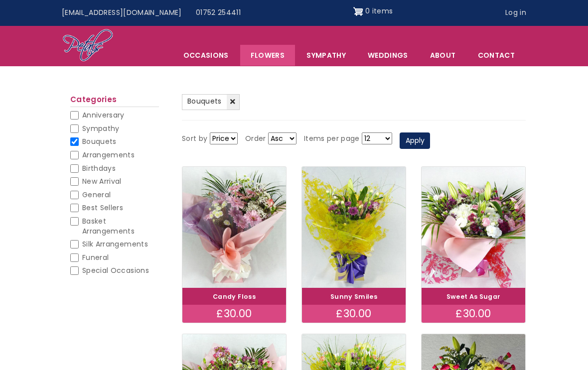  What do you see at coordinates (103, 115) in the screenshot?
I see `span: Anniversary` at bounding box center [103, 115].